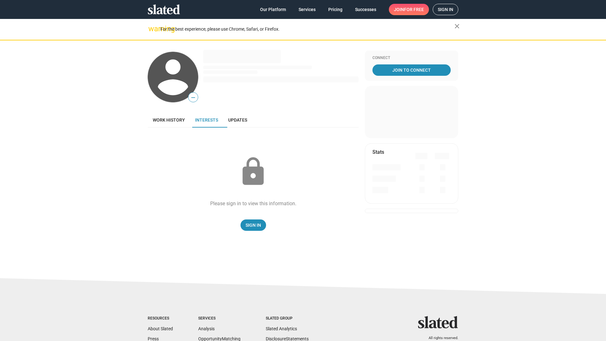 Image resolution: width=606 pixels, height=341 pixels. Describe the element at coordinates (414, 9) in the screenshot. I see `span: for free` at that location.